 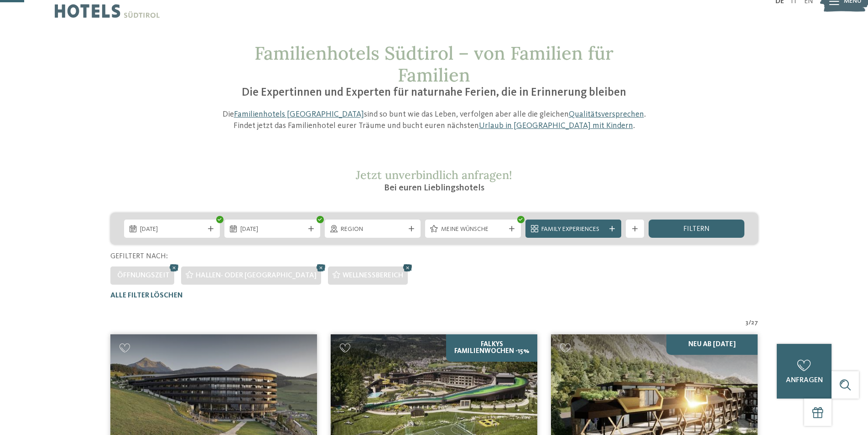 What do you see at coordinates (746, 323) in the screenshot?
I see `span: 3` at bounding box center [746, 323].